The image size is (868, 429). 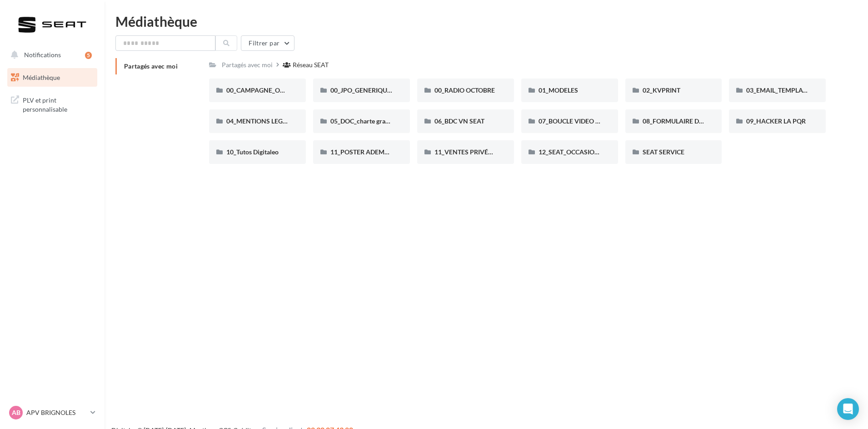 What do you see at coordinates (252, 152) in the screenshot?
I see `span: 10_Tutos Digitaleo` at bounding box center [252, 152].